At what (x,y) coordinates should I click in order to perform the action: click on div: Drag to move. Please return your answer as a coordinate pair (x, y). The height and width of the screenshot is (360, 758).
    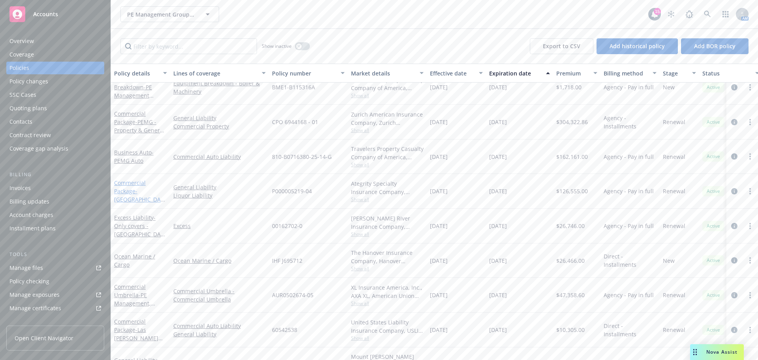
    Looking at the image, I should click on (695, 352).